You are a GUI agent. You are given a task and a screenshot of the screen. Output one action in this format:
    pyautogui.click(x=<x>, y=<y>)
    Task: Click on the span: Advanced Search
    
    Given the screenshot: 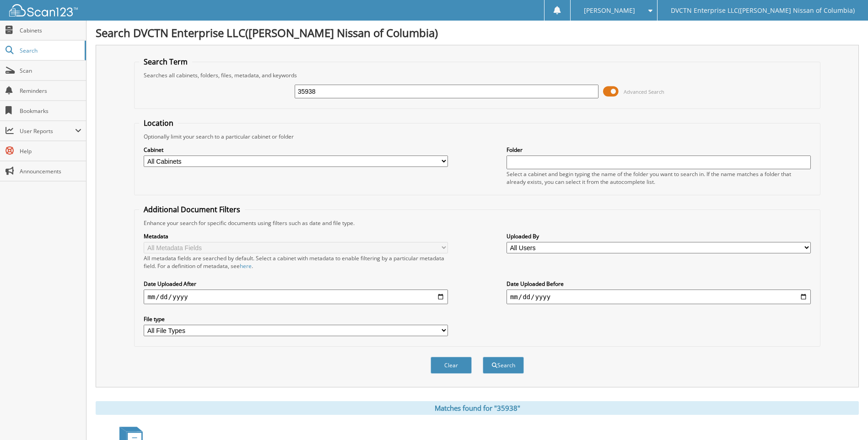 What is the action you would take?
    pyautogui.click(x=644, y=91)
    